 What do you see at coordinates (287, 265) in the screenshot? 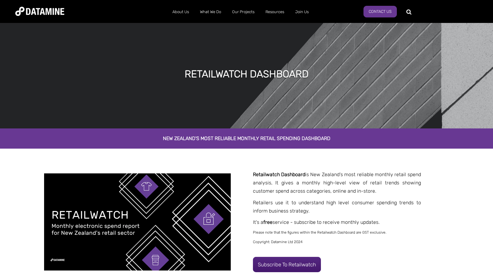
I see `a: Subscribe to Retailwatch` at bounding box center [287, 265].